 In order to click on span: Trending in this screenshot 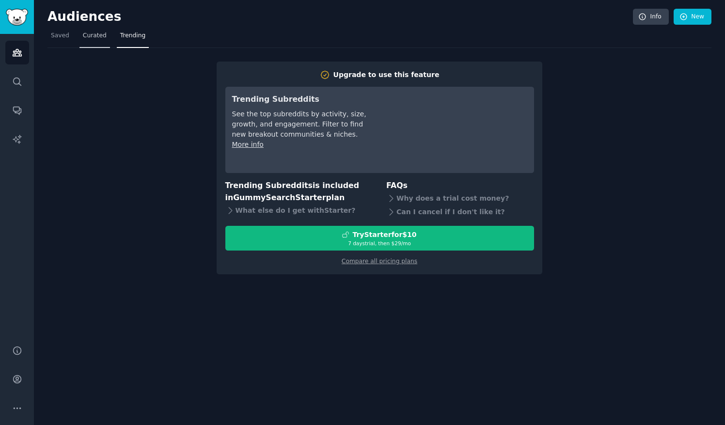, I will do `click(133, 36)`.